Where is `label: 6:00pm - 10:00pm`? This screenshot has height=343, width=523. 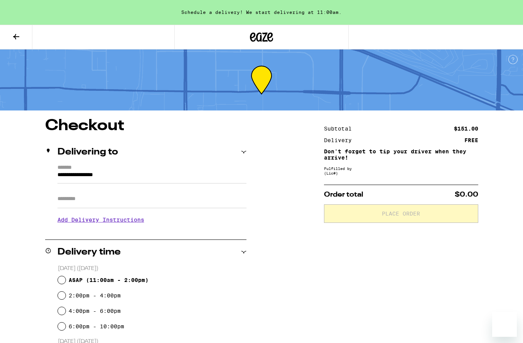
label: 6:00pm - 10:00pm is located at coordinates (96, 326).